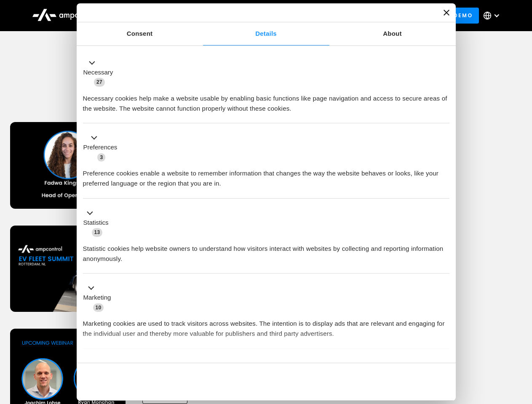  What do you see at coordinates (98, 223) in the screenshot?
I see `button: Statistics (13)` at bounding box center [98, 223].